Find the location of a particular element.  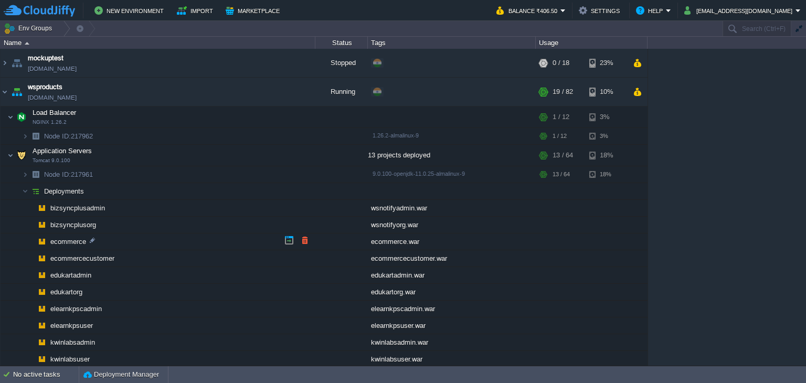

a: edukartorg is located at coordinates (67, 292).